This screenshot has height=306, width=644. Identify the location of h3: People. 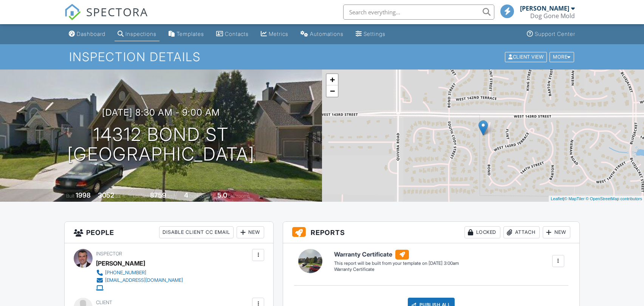
(169, 232).